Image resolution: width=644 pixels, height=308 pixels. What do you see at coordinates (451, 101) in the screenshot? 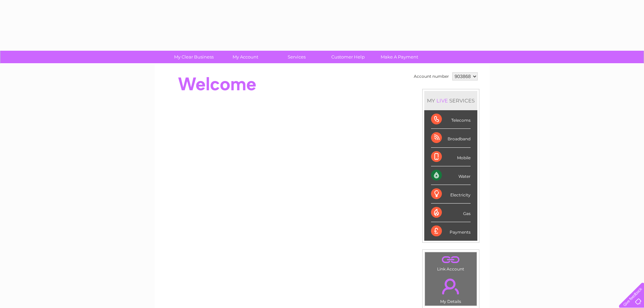
I see `div: MY SERVICES` at bounding box center [451, 101].